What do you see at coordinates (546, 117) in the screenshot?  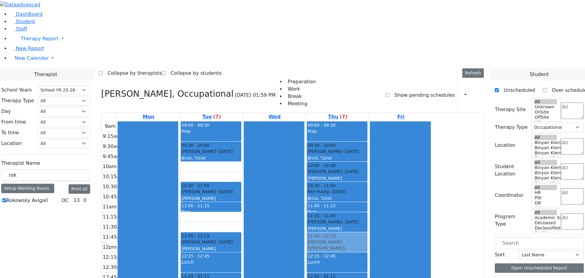 I see `option: OffSite` at bounding box center [546, 117].